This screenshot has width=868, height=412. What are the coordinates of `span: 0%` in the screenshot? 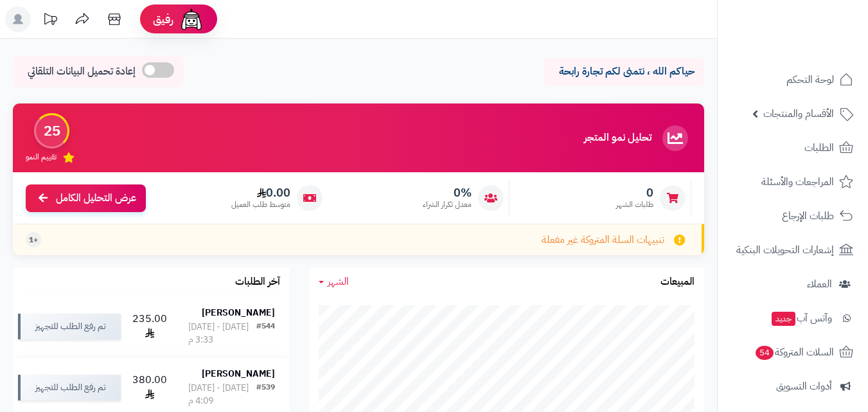 It's located at (447, 192).